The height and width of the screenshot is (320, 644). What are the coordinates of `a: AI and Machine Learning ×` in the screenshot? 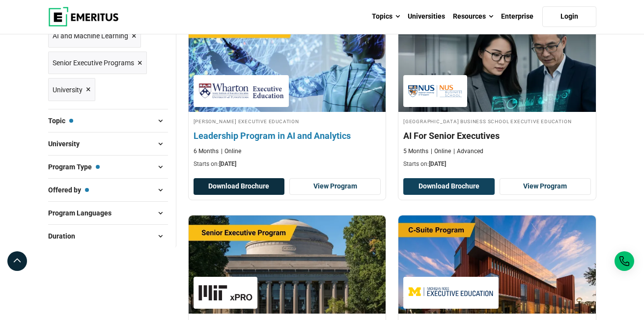 It's located at (94, 36).